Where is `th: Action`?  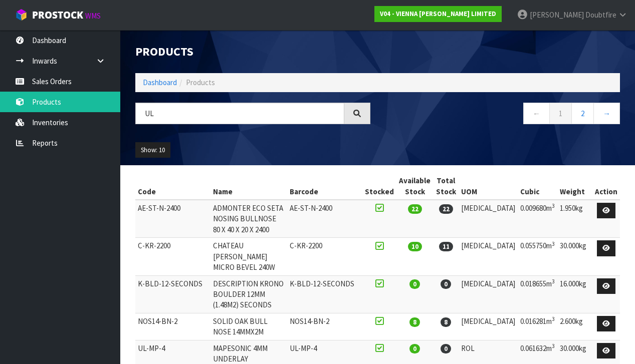 th: Action is located at coordinates (606, 186).